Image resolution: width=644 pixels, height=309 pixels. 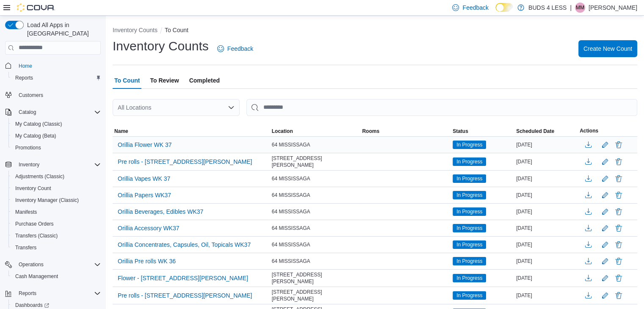 I want to click on a: Home, so click(x=25, y=66).